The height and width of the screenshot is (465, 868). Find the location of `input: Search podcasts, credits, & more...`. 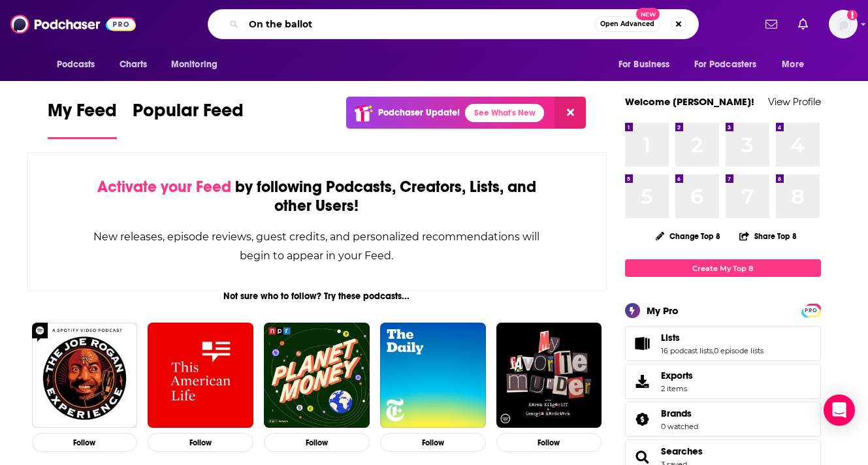

input: Search podcasts, credits, & more... is located at coordinates (419, 24).